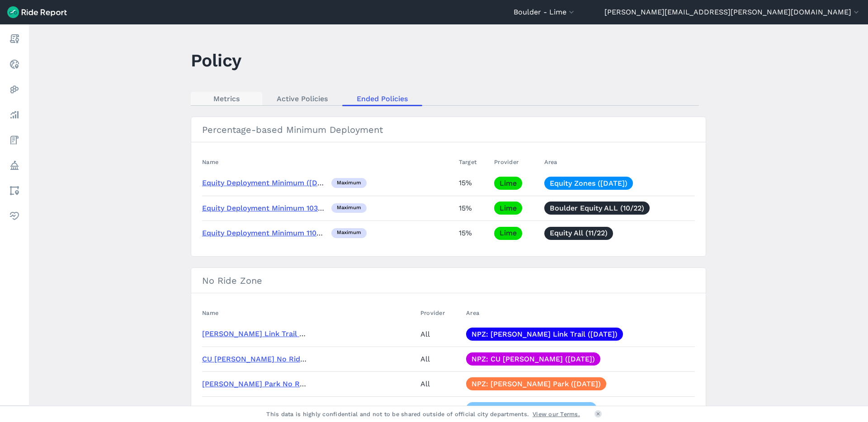 Image resolution: width=868 pixels, height=422 pixels. I want to click on button: Boulder - Lime, so click(545, 12).